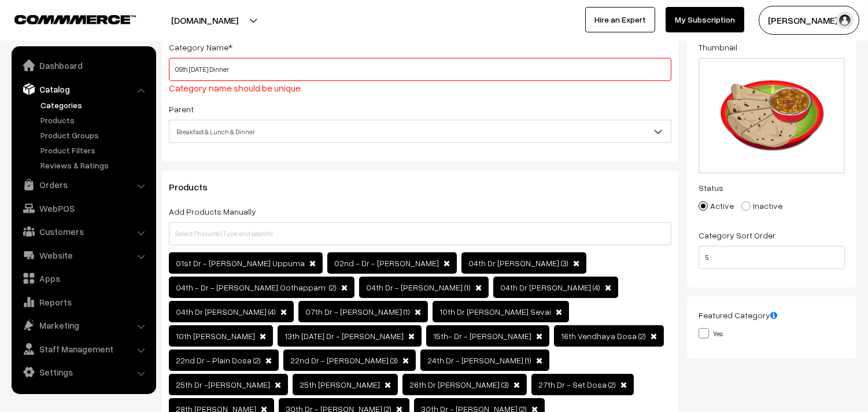  I want to click on a: Product Groups, so click(95, 134).